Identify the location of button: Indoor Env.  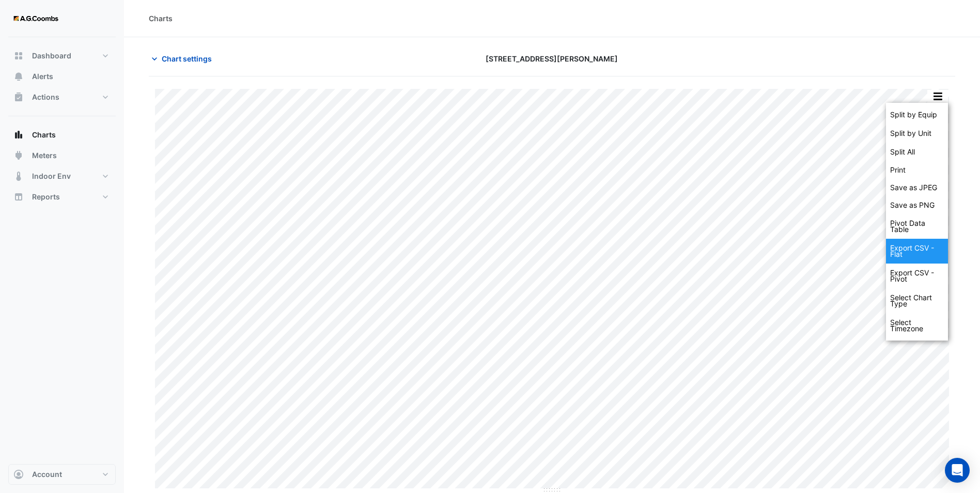
(62, 176).